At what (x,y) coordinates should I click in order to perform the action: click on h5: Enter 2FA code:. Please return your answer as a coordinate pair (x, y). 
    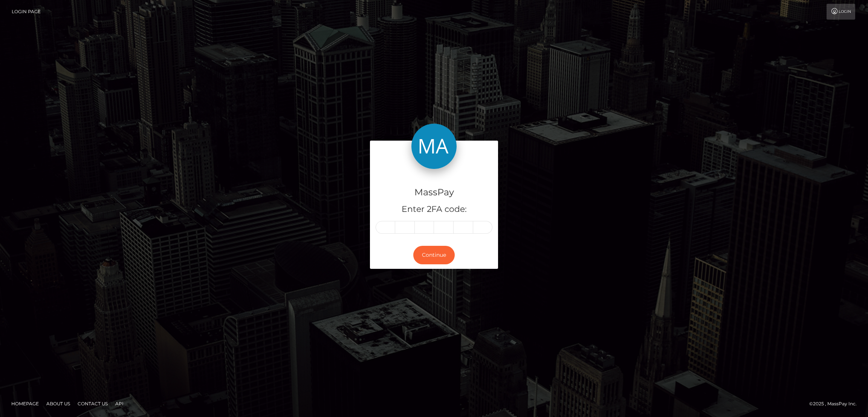
    Looking at the image, I should click on (434, 209).